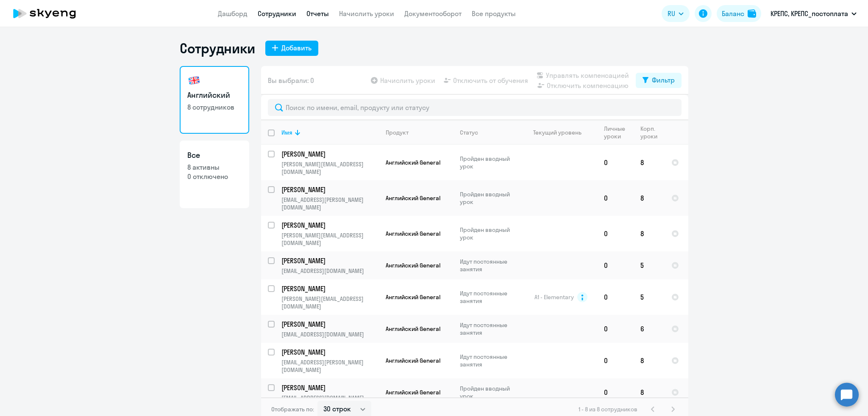  What do you see at coordinates (554, 297) in the screenshot?
I see `span: A1 - Elementary` at bounding box center [554, 297].